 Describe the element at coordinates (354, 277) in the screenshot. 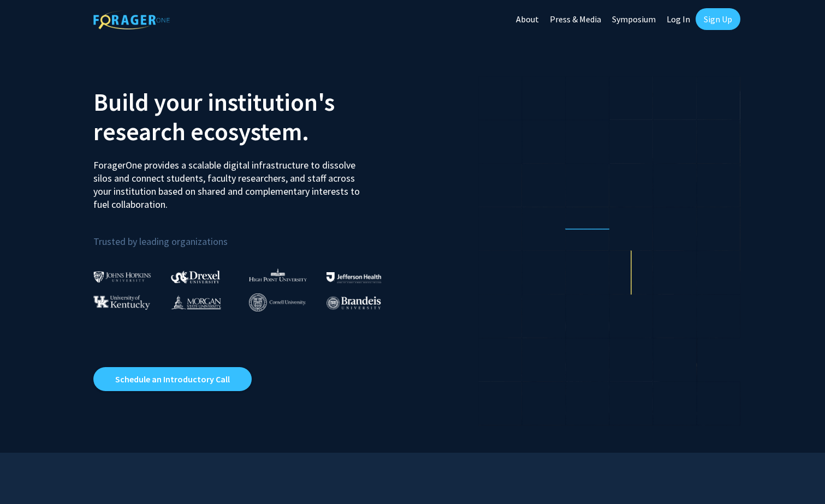

I see `img: Thomas Jefferson University` at that location.